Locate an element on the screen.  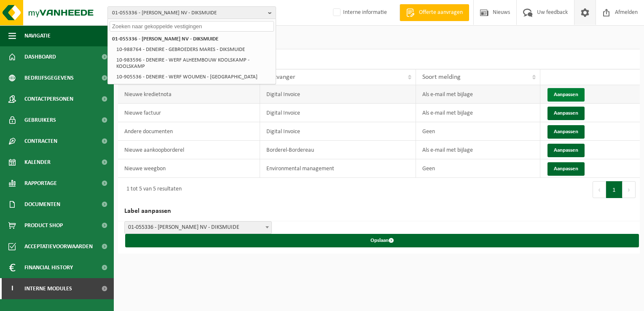
span: Product Shop is located at coordinates (44, 226).